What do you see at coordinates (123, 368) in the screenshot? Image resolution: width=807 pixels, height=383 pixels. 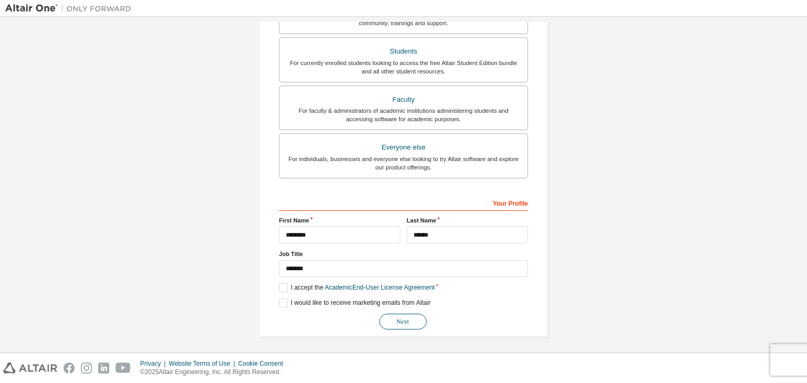 I see `img: youtube.svg` at bounding box center [123, 368].